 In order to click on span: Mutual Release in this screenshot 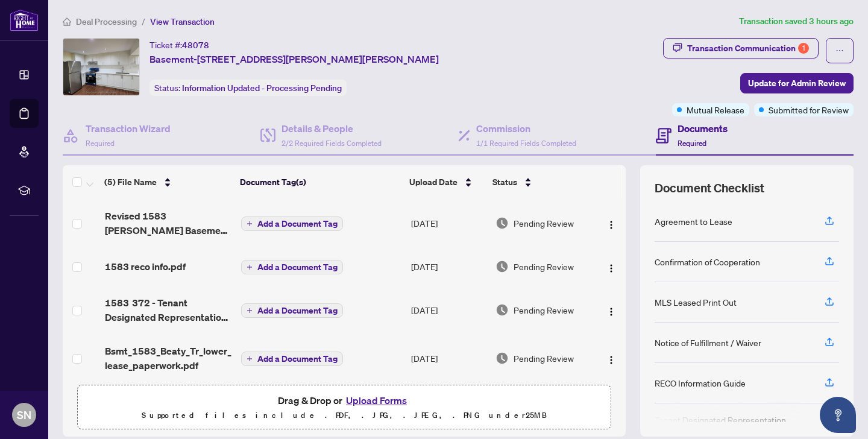, I will do `click(715, 110)`.